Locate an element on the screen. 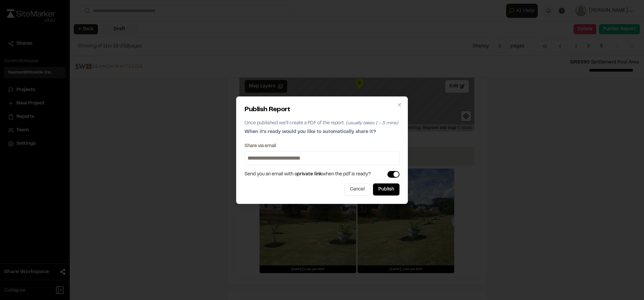  span: Send you an email with a when the pdf is ready? is located at coordinates (308, 174).